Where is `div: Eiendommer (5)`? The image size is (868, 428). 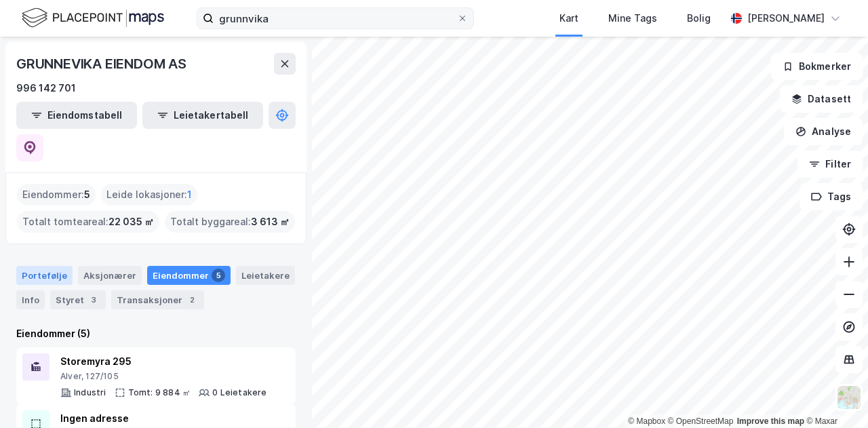 div: Eiendommer (5) is located at coordinates (156, 334).